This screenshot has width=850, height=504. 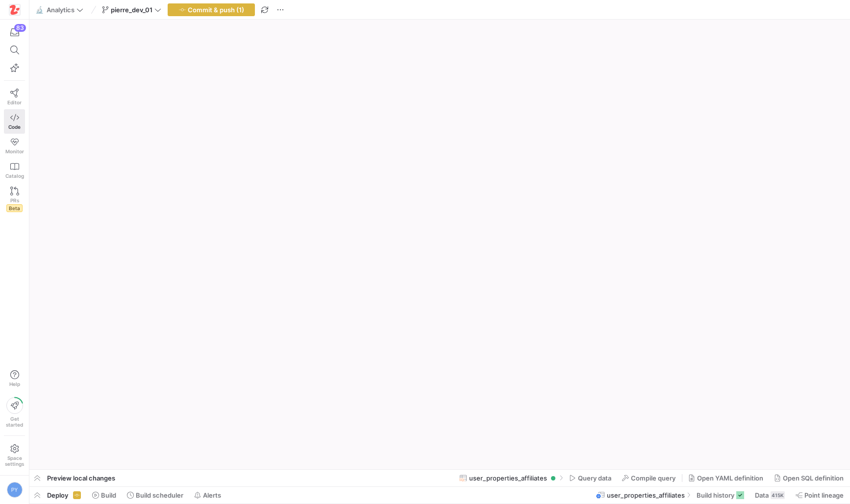 I want to click on span: Build history, so click(x=715, y=495).